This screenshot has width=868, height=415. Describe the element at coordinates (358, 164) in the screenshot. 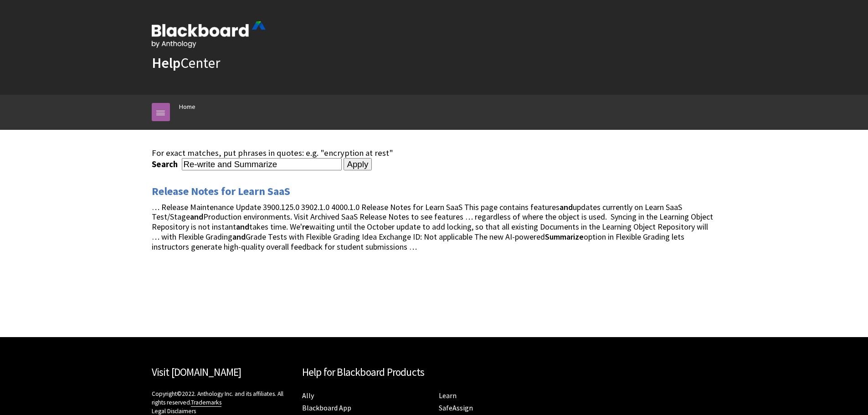

I see `input: Apply` at that location.